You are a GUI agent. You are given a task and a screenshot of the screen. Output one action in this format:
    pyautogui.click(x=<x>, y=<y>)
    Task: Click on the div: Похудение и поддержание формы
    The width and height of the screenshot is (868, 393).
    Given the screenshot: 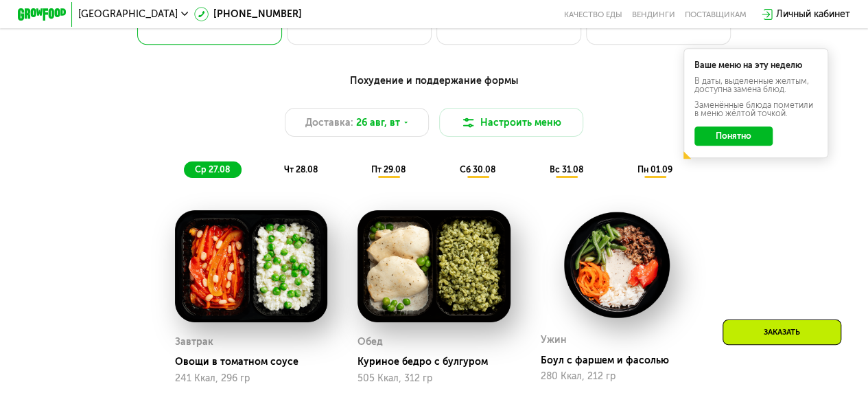 What is the action you would take?
    pyautogui.click(x=434, y=81)
    